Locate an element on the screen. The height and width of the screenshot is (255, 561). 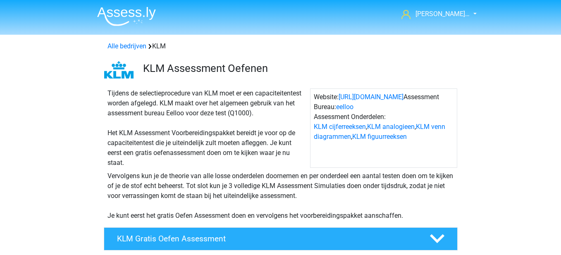
a: KLM figuurreeksen is located at coordinates (380, 137).